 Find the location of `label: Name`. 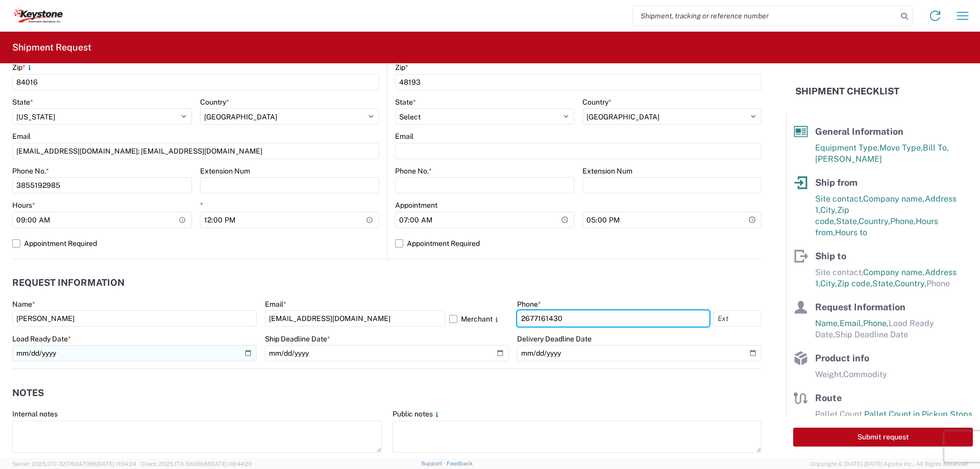

label: Name is located at coordinates (23, 304).